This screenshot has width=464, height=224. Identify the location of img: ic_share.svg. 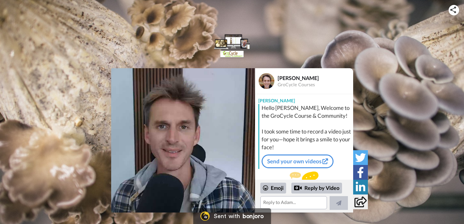
(454, 10).